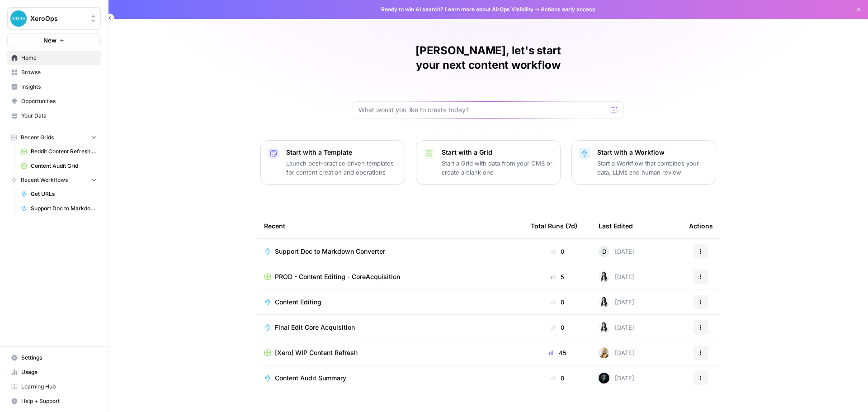 The image size is (868, 412). I want to click on span: Your Data, so click(59, 116).